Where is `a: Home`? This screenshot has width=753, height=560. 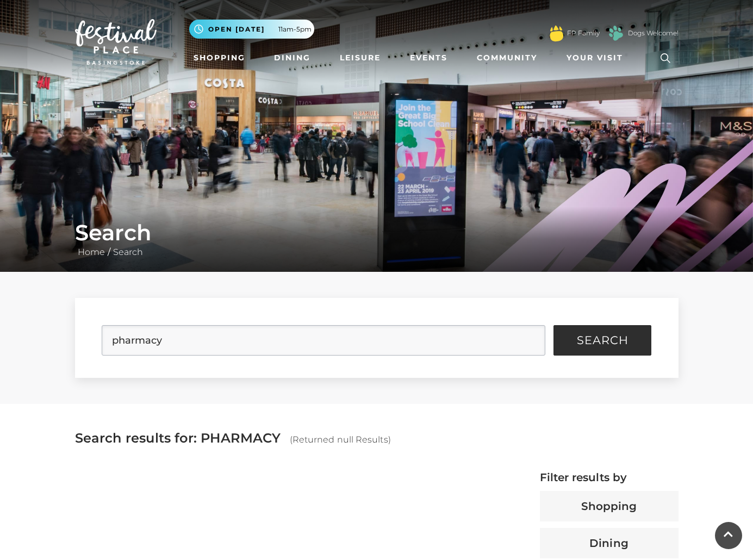
a: Home is located at coordinates (91, 252).